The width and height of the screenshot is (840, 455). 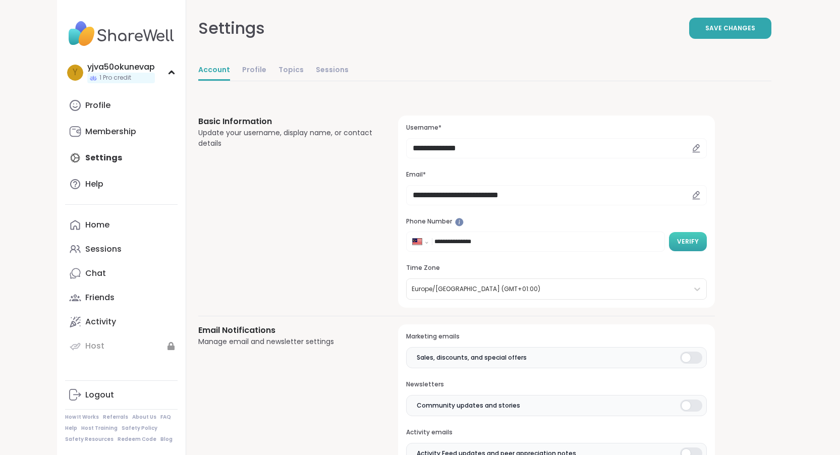 I want to click on div: Membership, so click(x=110, y=132).